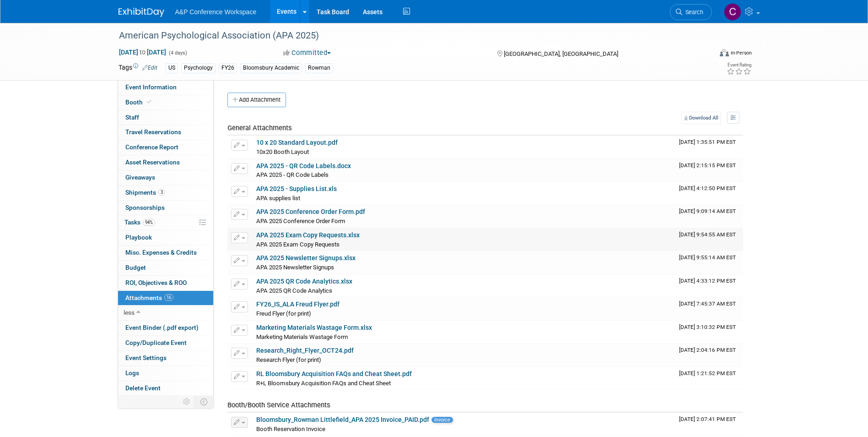 The height and width of the screenshot is (437, 868). I want to click on a: Bloomsbury_Rowman Littlefield_APA 2025 Invoice_PAID.pdf, so click(342, 420).